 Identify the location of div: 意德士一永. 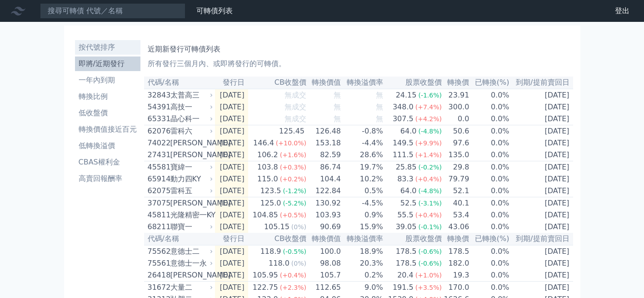
(191, 263).